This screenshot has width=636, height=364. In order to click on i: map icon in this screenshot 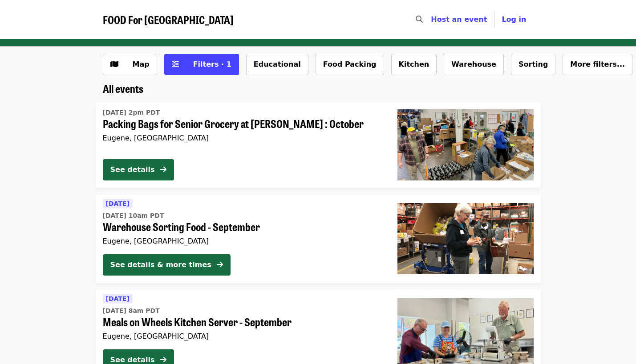, I will do `click(115, 64)`.